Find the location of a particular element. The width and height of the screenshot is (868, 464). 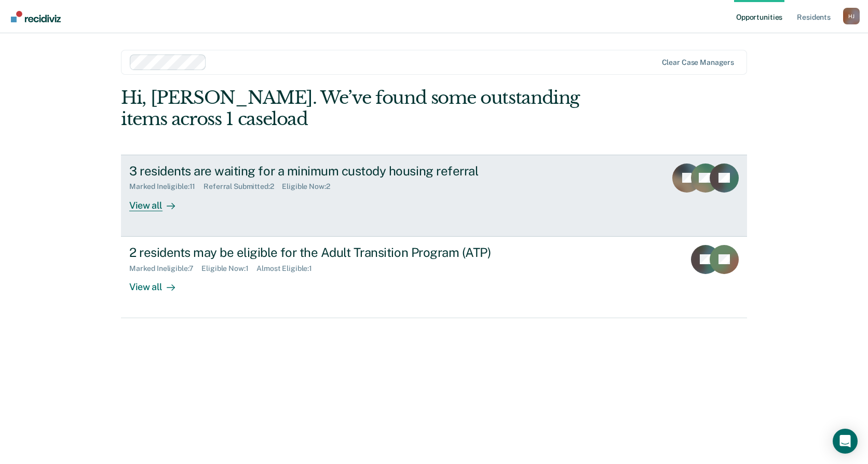

div: 3 residents are waiting for a minimum custody housing referral is located at coordinates (312, 170).